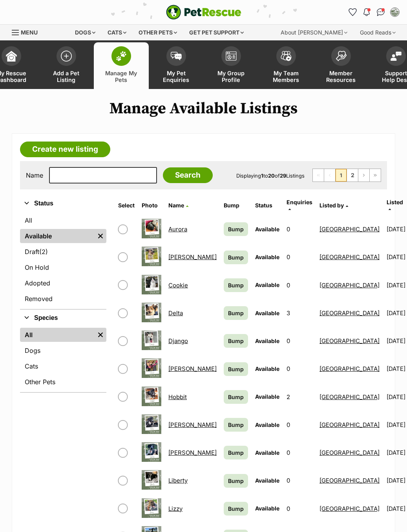 The image size is (407, 532). What do you see at coordinates (300, 205) in the screenshot?
I see `a: Enquiries` at bounding box center [300, 205].